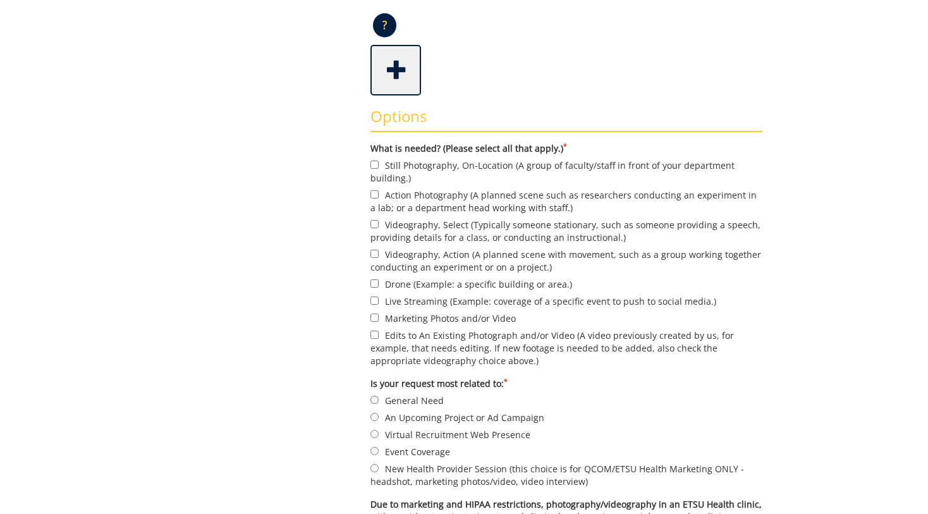  Describe the element at coordinates (374, 300) in the screenshot. I see `input: Live Streaming (Example: coverage of a specific event to push to social media.)` at that location.